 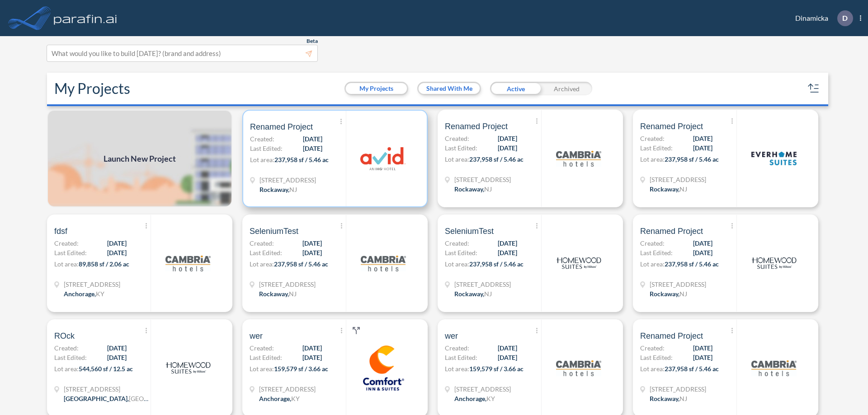 What do you see at coordinates (92, 284) in the screenshot?
I see `span: 1899 Evergreen Rd` at bounding box center [92, 284].